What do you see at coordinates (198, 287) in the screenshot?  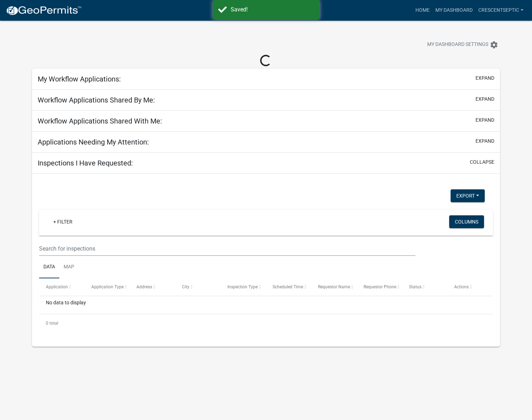 I see `datatable-header-cell: City` at bounding box center [198, 287].